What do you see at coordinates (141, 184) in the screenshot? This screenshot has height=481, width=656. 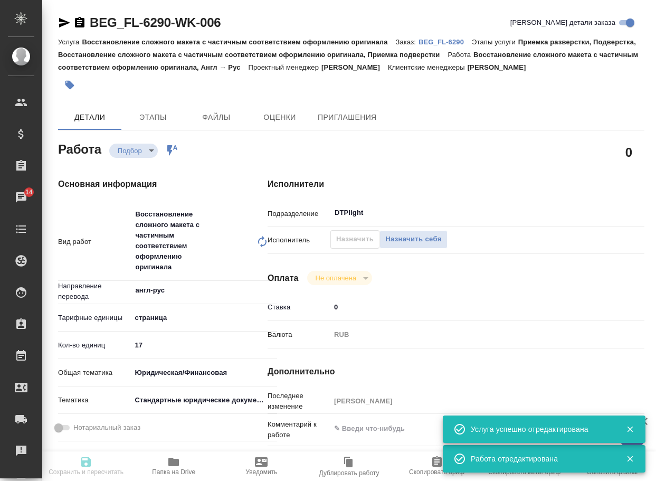 I see `h4: Основная информация` at bounding box center [141, 184].